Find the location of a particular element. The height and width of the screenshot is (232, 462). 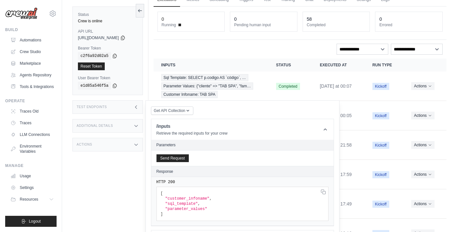

a: Traces is located at coordinates (32, 123).